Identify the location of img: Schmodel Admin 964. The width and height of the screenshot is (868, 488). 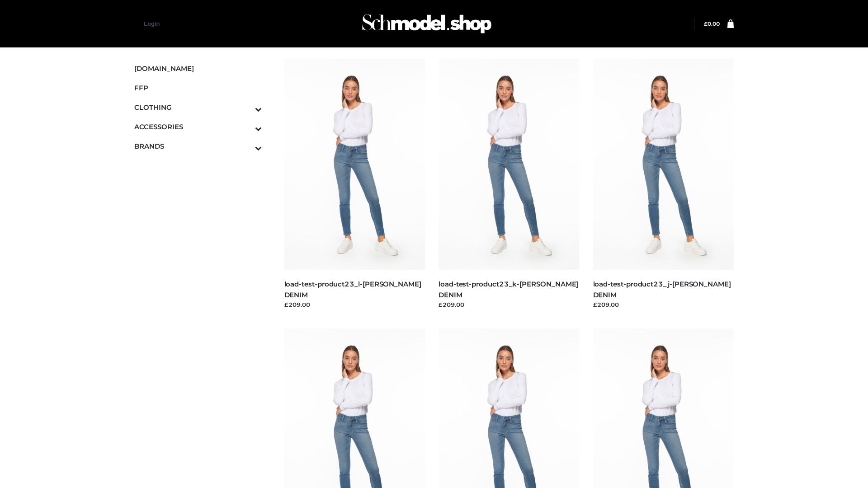
(427, 23).